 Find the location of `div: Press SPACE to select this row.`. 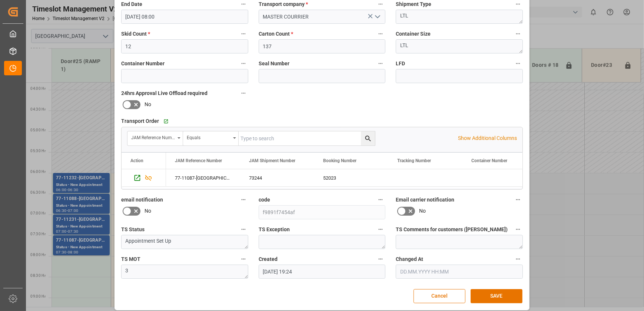

div: Press SPACE to select this row. is located at coordinates (144, 178).